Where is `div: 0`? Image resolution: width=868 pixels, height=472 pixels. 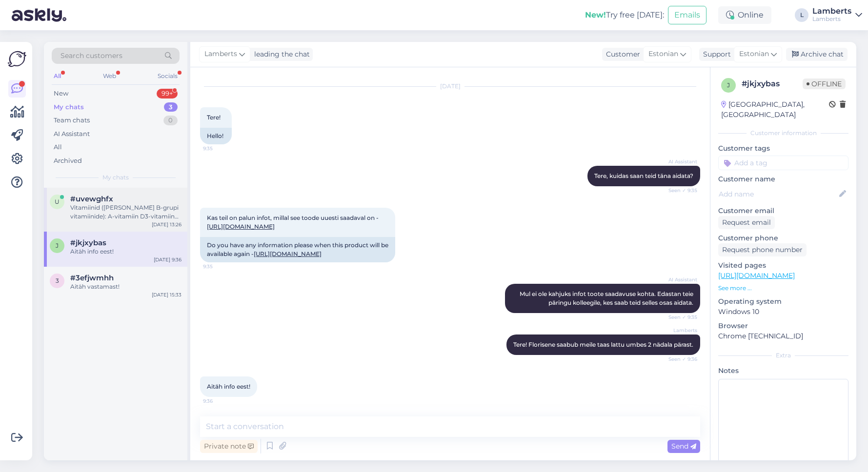 div: 0 is located at coordinates (171, 120).